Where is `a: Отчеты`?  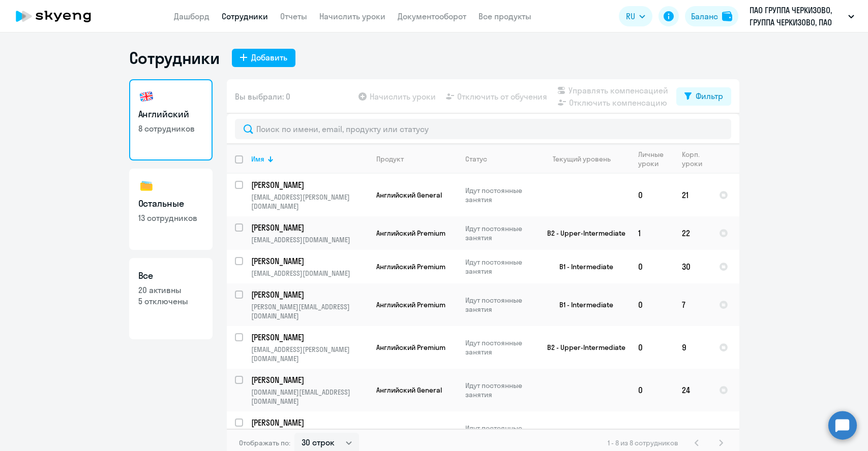 a: Отчеты is located at coordinates (294, 16).